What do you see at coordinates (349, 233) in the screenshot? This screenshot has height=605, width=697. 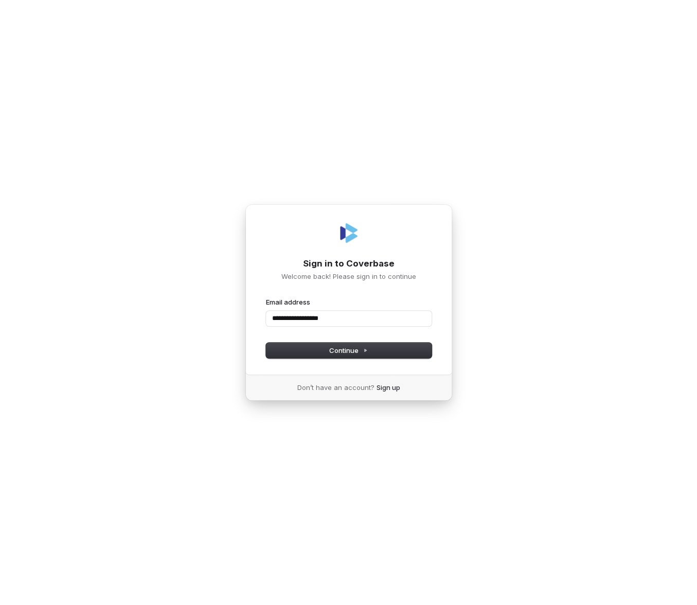 I see `img: Coverbase` at bounding box center [349, 233].